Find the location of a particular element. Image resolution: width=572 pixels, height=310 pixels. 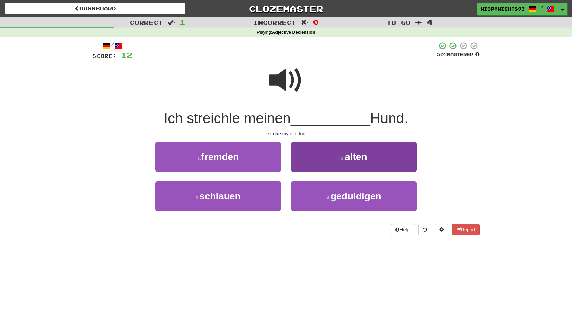

button: Round history (alt+y) is located at coordinates (425, 229).